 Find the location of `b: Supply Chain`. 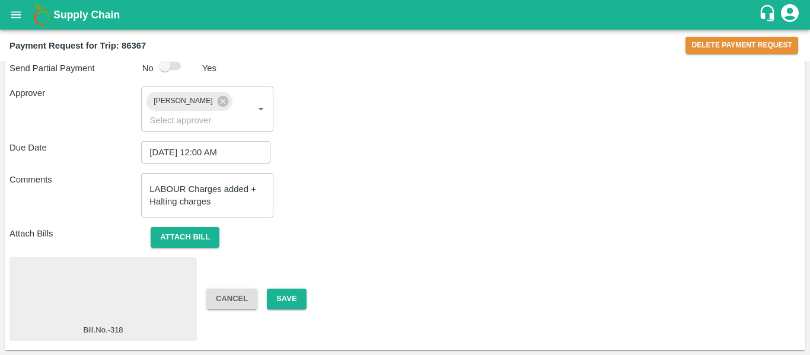

b: Supply Chain is located at coordinates (87, 15).